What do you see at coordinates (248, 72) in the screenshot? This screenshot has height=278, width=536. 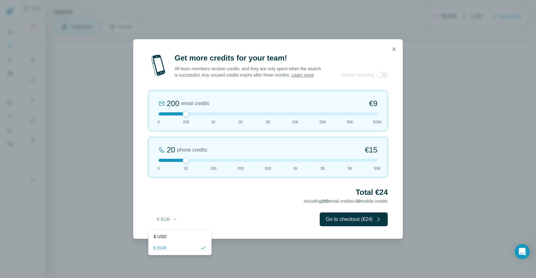 I see `p: All team members receive credits, and they are only spent when the search is successful. Any unus...` at bounding box center [248, 72].